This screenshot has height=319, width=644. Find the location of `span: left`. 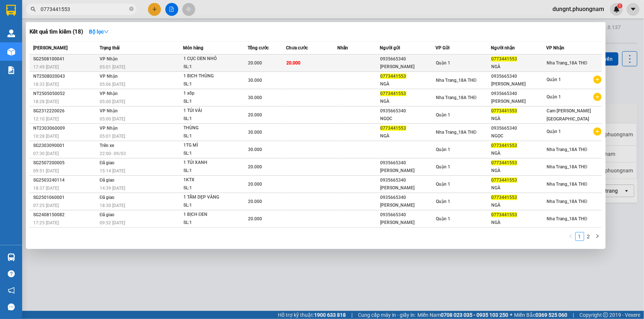

span: left is located at coordinates (571, 236).